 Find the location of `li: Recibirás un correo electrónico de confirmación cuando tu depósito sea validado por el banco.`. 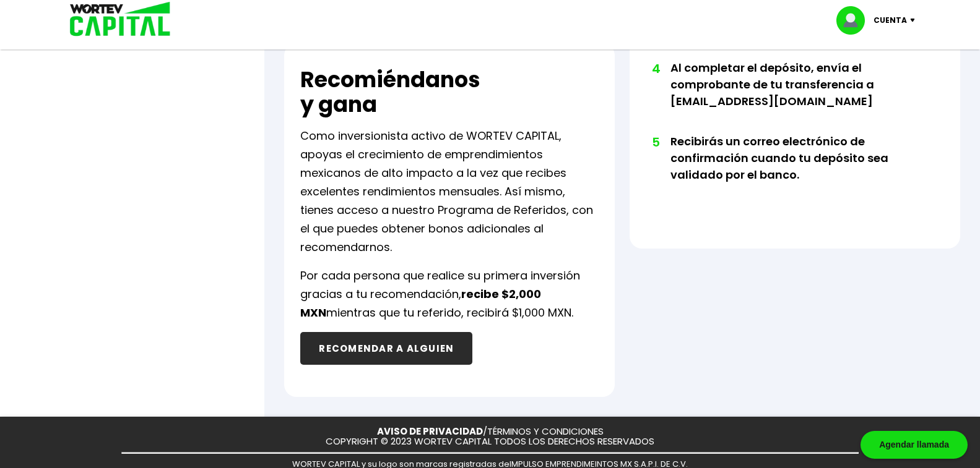

li: Recibirás un correo electrónico de confirmación cuando tu depósito sea validado por el banco. is located at coordinates (792, 170).